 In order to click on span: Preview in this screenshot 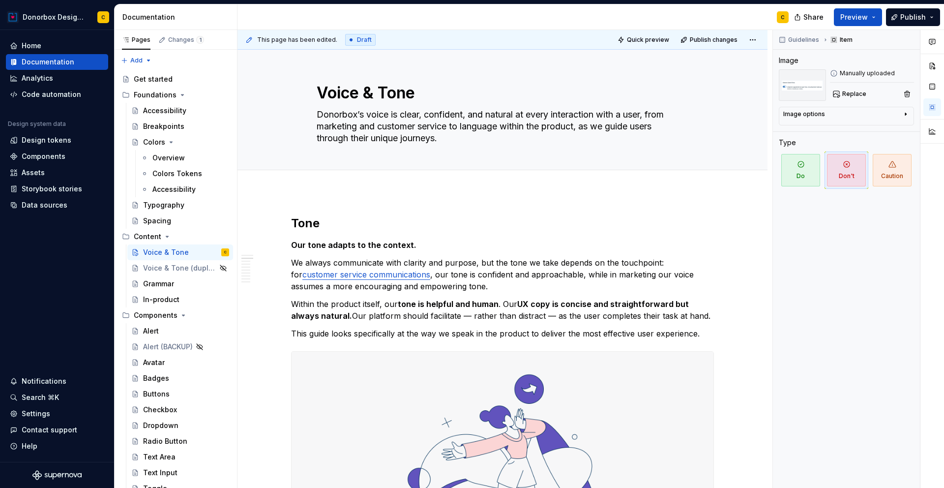, I will do `click(854, 17)`.